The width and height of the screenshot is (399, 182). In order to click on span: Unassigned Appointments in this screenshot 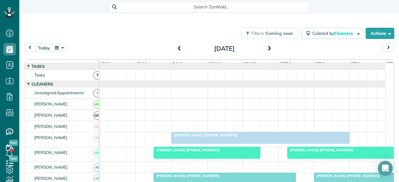, I will do `click(59, 93)`.